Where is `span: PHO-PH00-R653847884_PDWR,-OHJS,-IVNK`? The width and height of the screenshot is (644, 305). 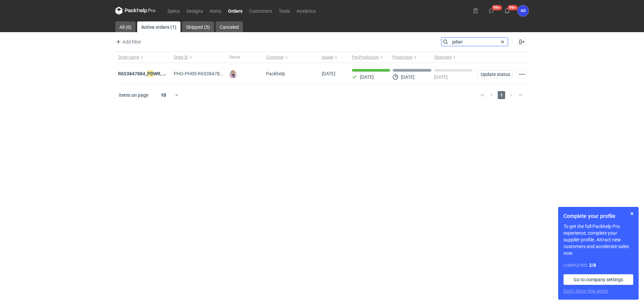
span: PHO-PH00-R653847884_PDWR,-OHJS,-IVNK is located at coordinates (220, 74).